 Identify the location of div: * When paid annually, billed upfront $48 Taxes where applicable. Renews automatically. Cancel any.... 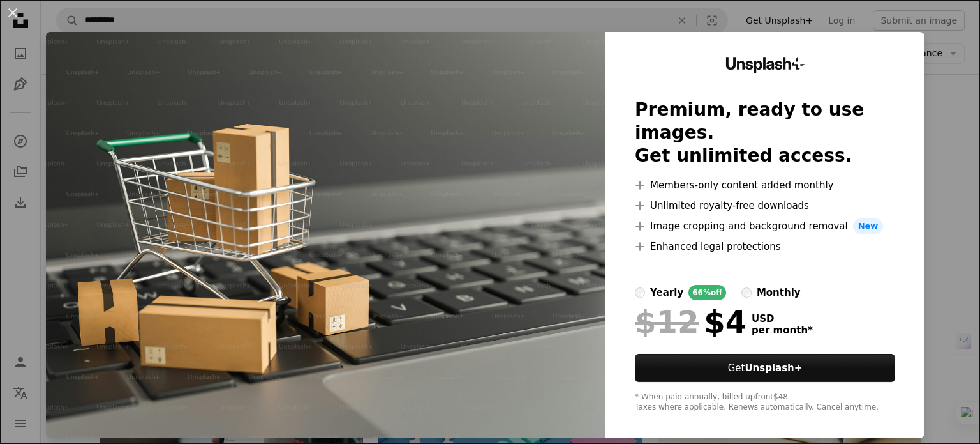
(765, 402).